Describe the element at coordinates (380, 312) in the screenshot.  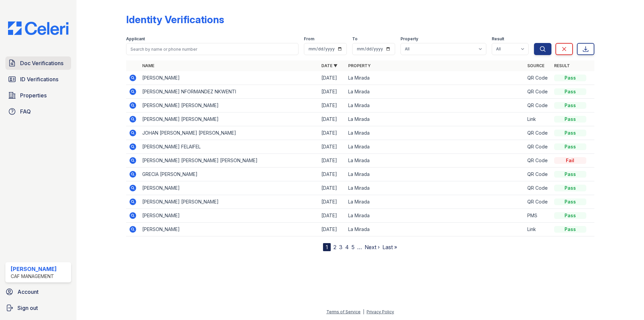
I see `a: Privacy Policy` at that location.